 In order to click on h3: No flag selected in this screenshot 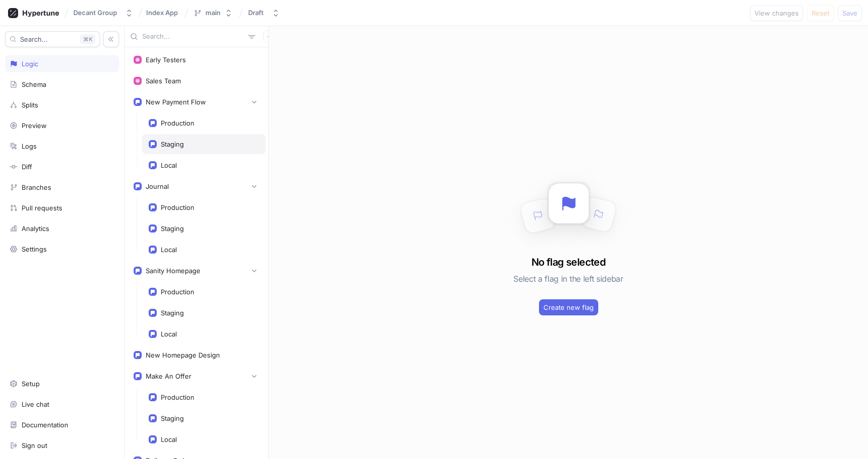, I will do `click(568, 262)`.